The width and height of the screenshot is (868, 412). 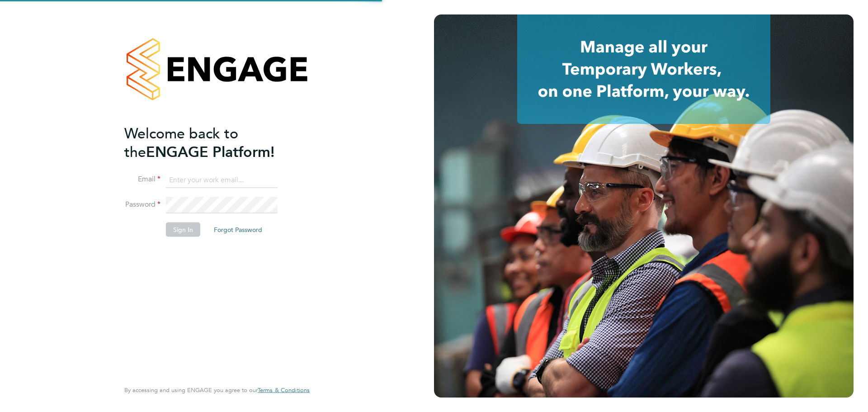 What do you see at coordinates (142, 204) in the screenshot?
I see `label: Password` at bounding box center [142, 204].